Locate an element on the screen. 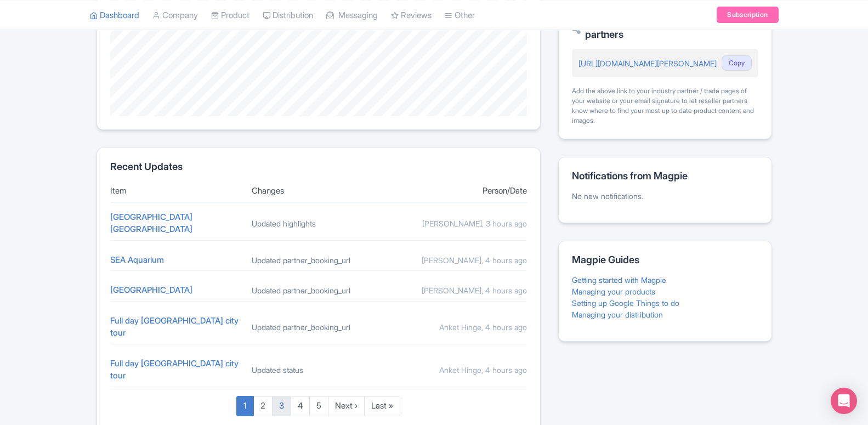 The image size is (868, 425). div: Add the above link to your industry partner / trade pages of your website or your email signature... is located at coordinates (665, 106).